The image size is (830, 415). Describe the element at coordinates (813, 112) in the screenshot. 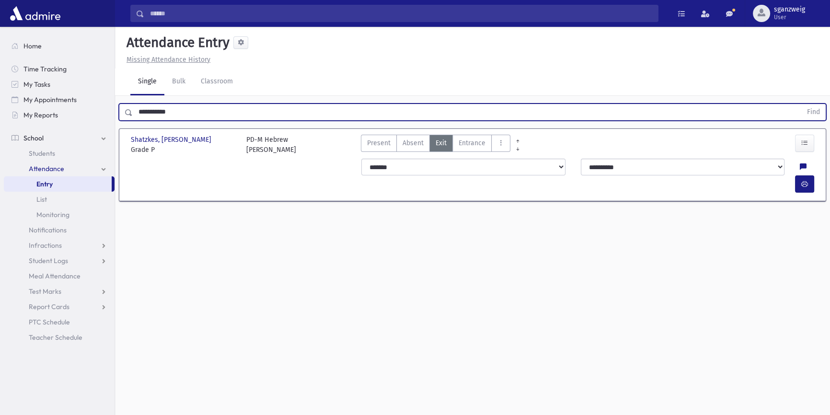

I see `button: Find` at that location.